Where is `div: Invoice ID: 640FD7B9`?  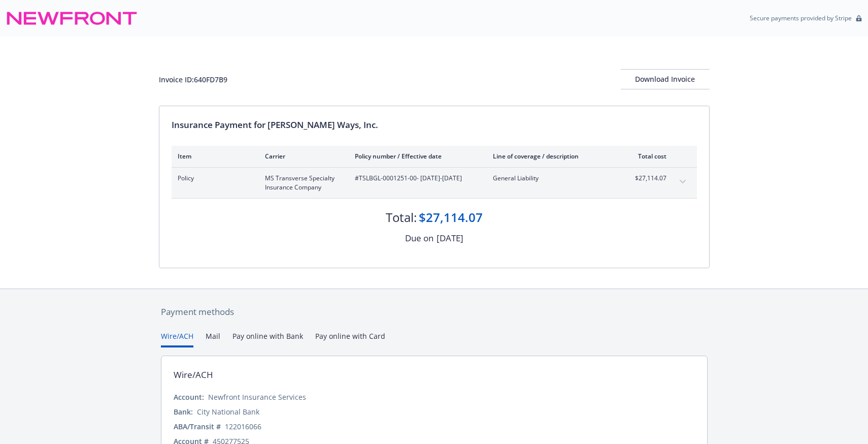 div: Invoice ID: 640FD7B9 is located at coordinates (193, 79).